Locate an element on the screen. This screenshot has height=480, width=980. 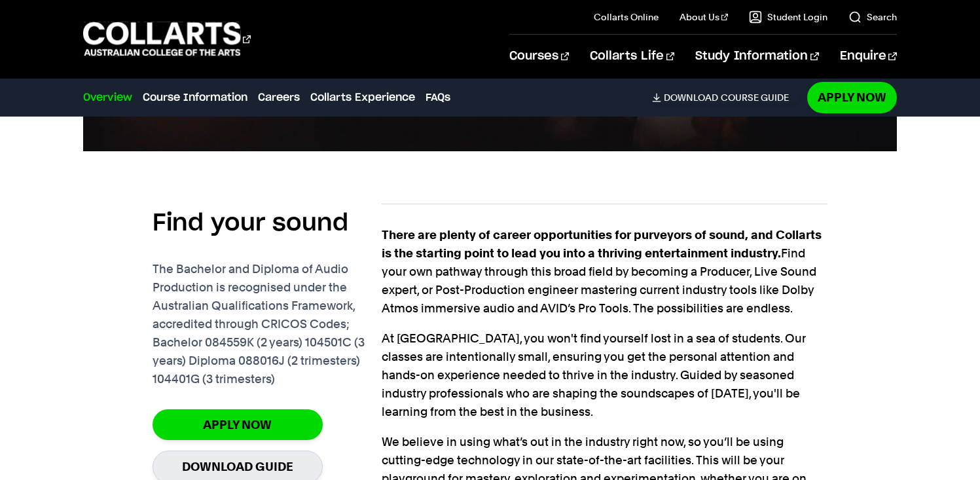
a: Study Information is located at coordinates (757, 56).